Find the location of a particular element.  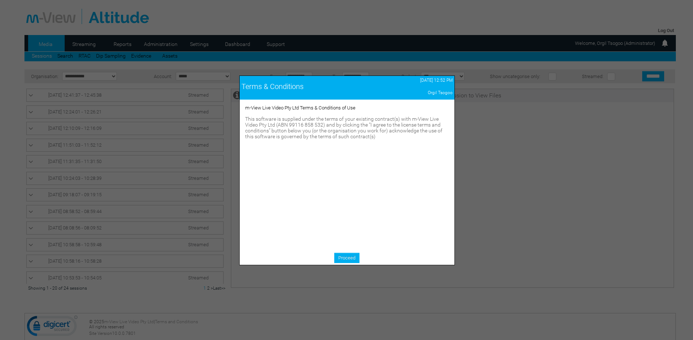

td: Orgil Tsogoo is located at coordinates (416, 93).